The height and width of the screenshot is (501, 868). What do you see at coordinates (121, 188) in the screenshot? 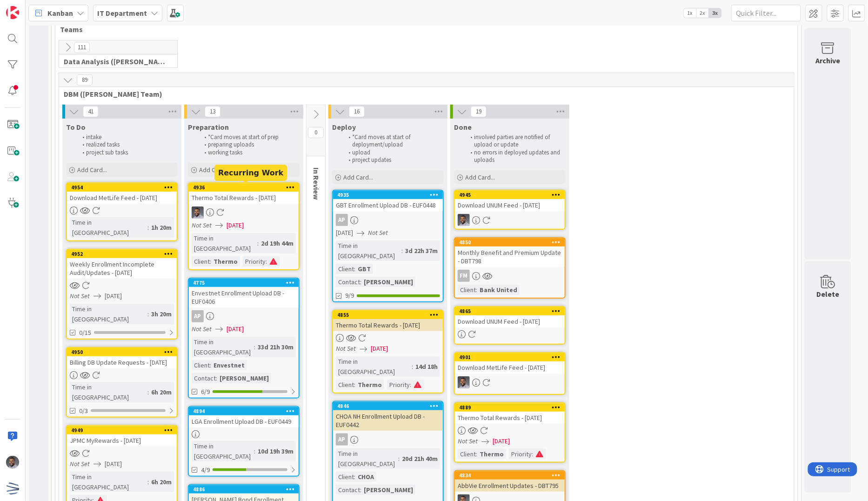
I see `div: 4954` at bounding box center [121, 188].